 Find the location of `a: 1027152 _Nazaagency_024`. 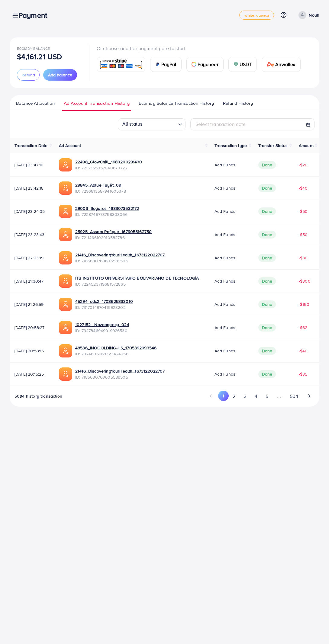

a: 1027152 _Nazaagency_024 is located at coordinates (102, 325).